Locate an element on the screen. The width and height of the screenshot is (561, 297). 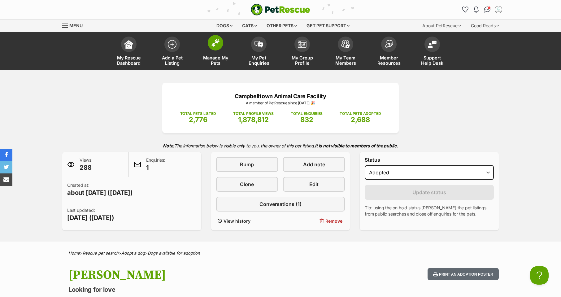
p: Last updated: is located at coordinates (91, 215).